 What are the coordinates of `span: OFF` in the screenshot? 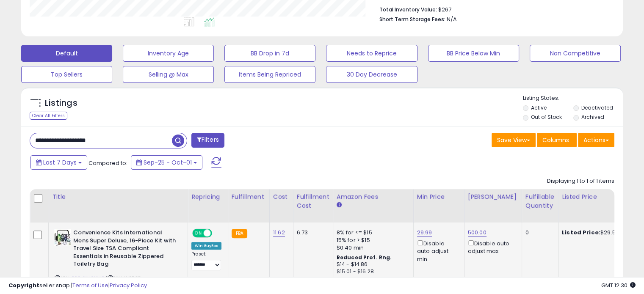 It's located at (218, 233).